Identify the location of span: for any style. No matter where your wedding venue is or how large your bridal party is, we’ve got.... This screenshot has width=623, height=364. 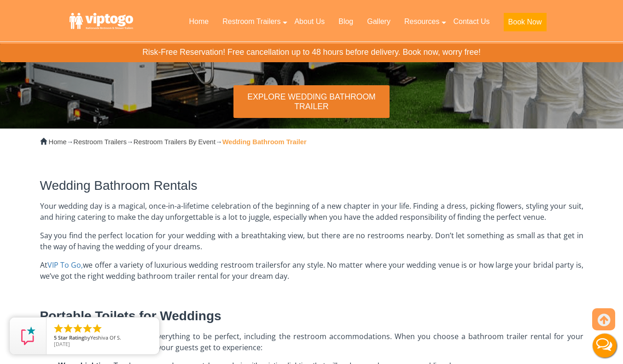
(312, 270).